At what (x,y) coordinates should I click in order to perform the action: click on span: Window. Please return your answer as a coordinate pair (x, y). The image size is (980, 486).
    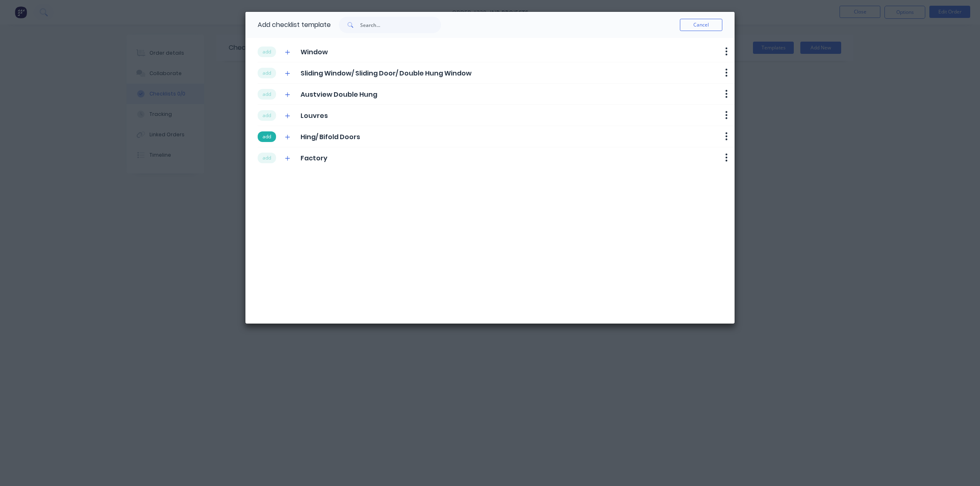
    Looking at the image, I should click on (314, 52).